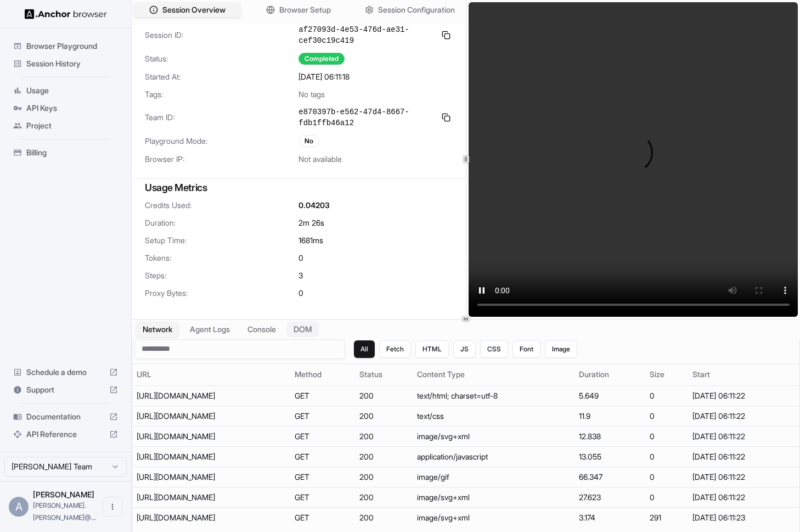  Describe the element at coordinates (610, 477) in the screenshot. I see `td: 66.347` at that location.